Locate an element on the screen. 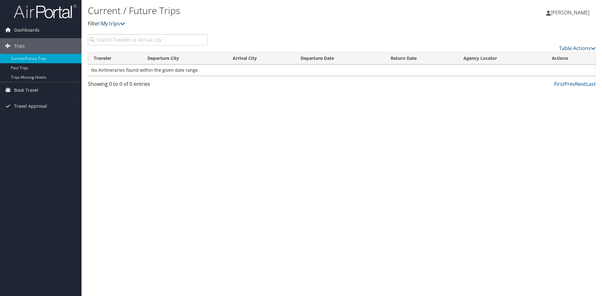 This screenshot has width=602, height=296. th: Departure City: activate to sort column ascending is located at coordinates (184, 58).